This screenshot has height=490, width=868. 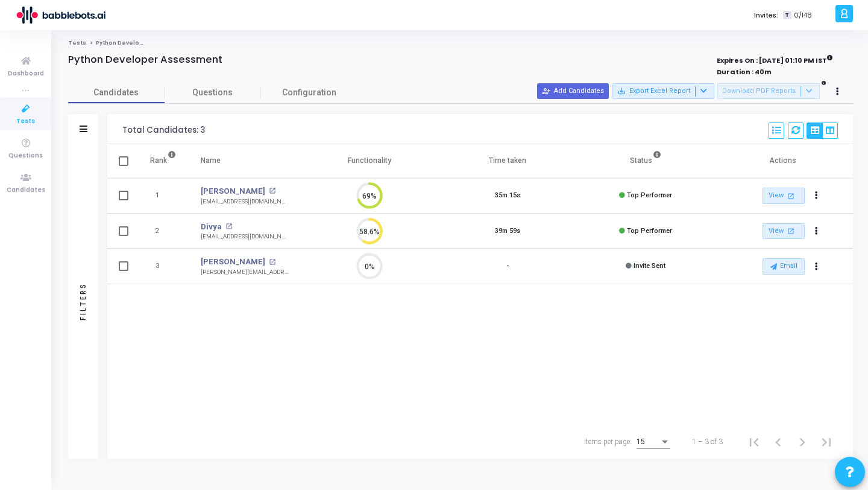 What do you see at coordinates (707, 442) in the screenshot?
I see `div: 1 – 3 of 3` at bounding box center [707, 442].